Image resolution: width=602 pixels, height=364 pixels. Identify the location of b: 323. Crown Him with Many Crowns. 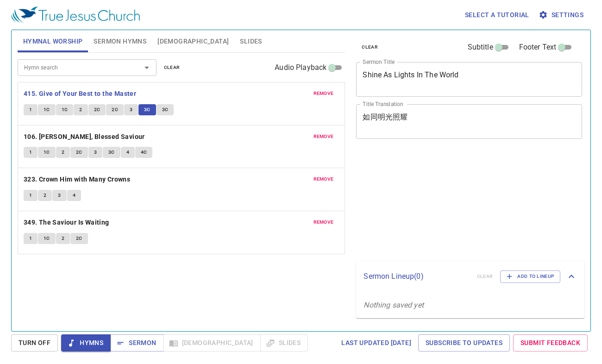
(77, 179).